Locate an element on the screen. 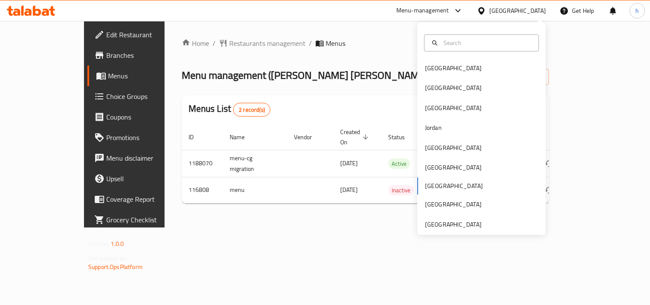  td: menu is located at coordinates (255, 190).